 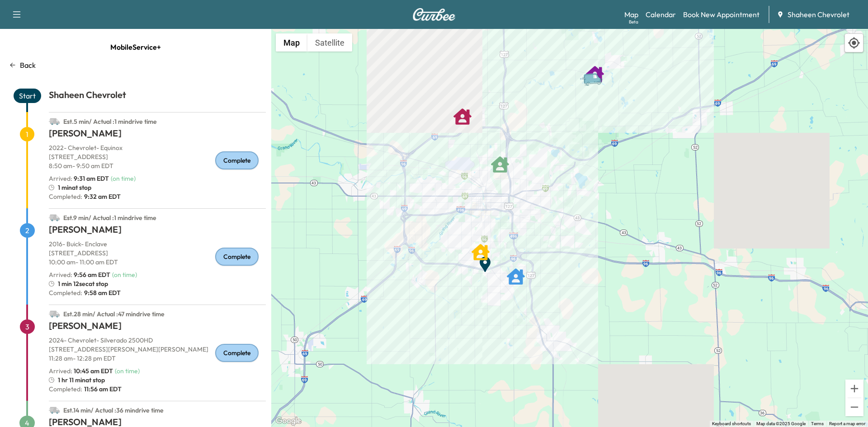 I want to click on span: 1 hr 11 min at stop, so click(x=82, y=380).